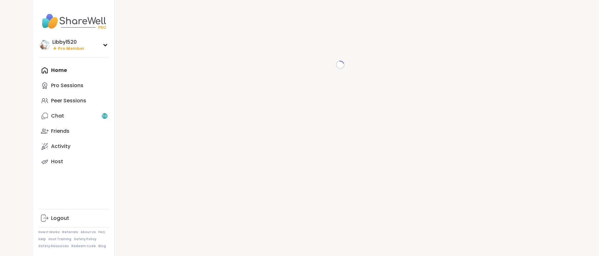  What do you see at coordinates (68, 42) in the screenshot?
I see `div: Libby1520` at bounding box center [68, 42].